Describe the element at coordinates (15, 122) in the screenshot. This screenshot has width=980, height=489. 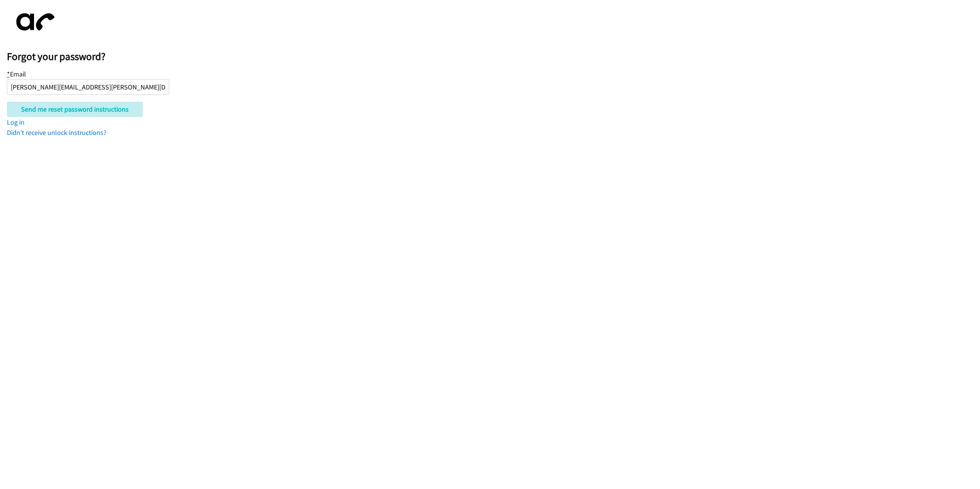
I see `a: Log in` at that location.